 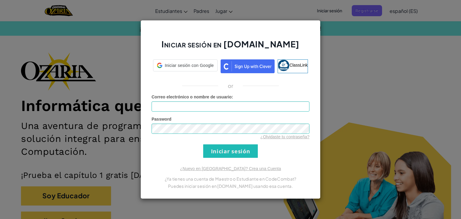 What do you see at coordinates (231, 151) in the screenshot?
I see `input: Iniciar sesión` at bounding box center [231, 151].